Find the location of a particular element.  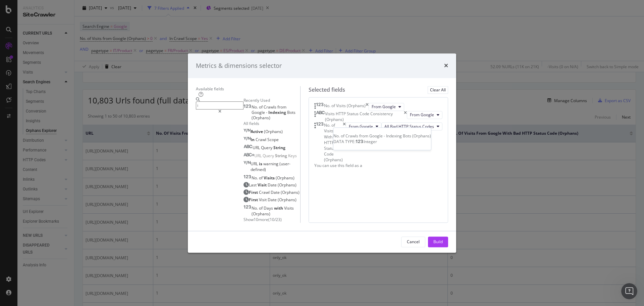

div: No. of Visits With Bad HTTP Status Code (Orphans) is located at coordinates (334, 143).